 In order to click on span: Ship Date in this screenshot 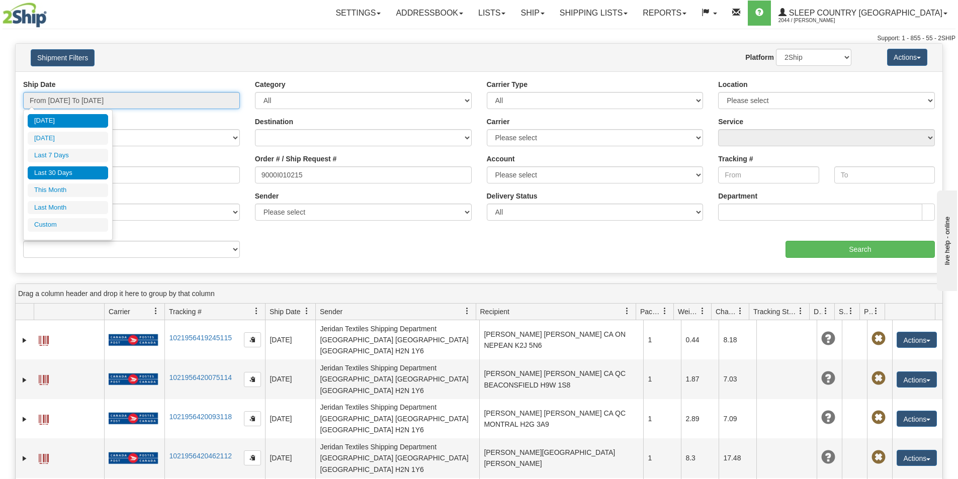, I will do `click(285, 312)`.